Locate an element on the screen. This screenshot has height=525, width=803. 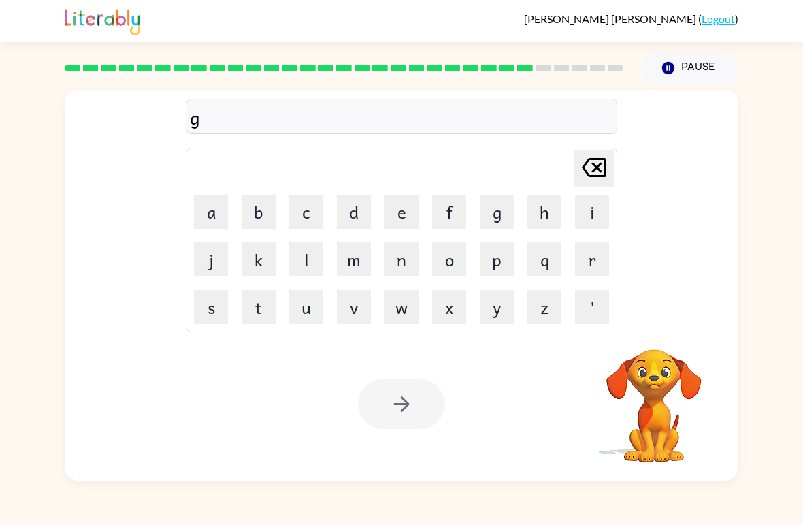
button: w is located at coordinates (402, 307).